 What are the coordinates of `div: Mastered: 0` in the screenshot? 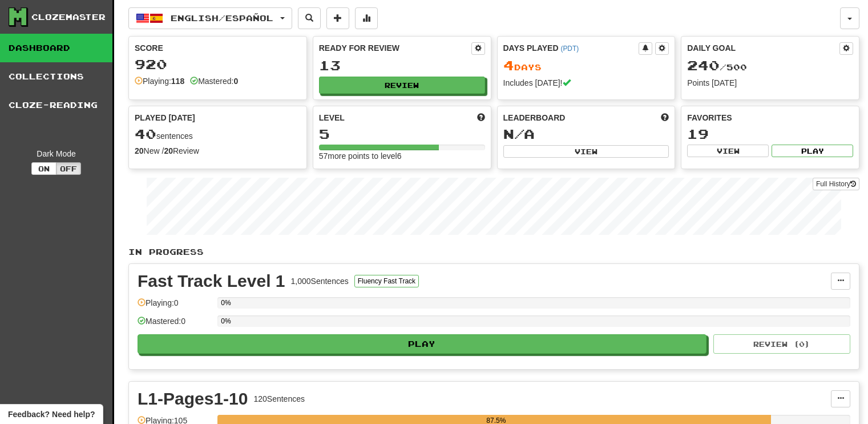 It's located at (174, 324).